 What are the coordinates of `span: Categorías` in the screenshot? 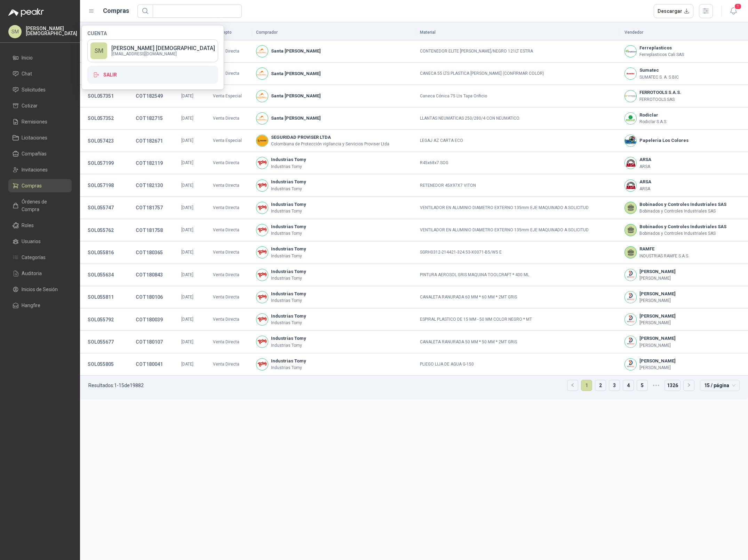 It's located at (33, 258).